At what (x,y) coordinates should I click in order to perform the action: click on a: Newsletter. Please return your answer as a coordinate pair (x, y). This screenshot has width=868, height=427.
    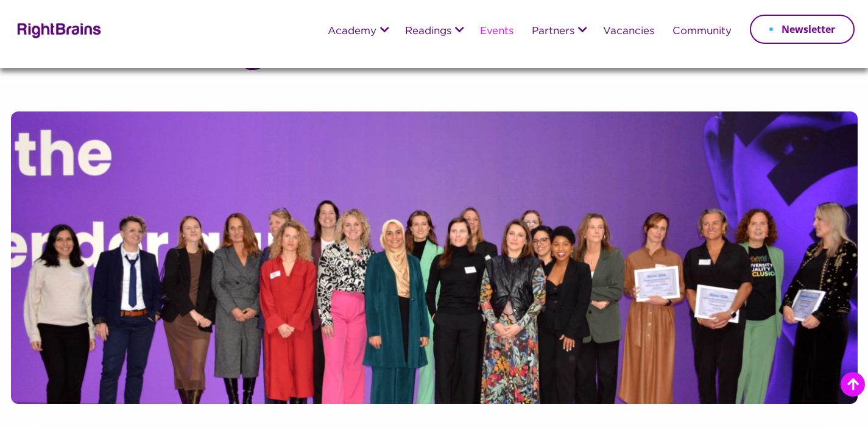
    Looking at the image, I should click on (803, 29).